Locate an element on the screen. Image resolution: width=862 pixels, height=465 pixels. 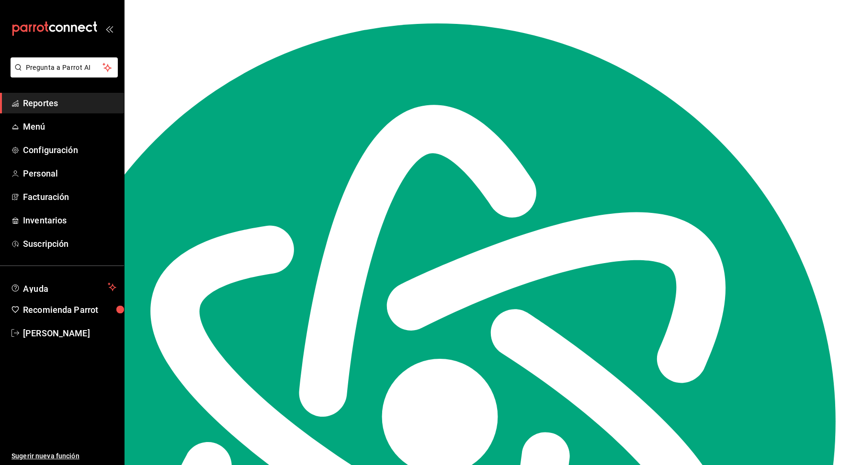
span: Recomienda Parrot is located at coordinates (69, 310).